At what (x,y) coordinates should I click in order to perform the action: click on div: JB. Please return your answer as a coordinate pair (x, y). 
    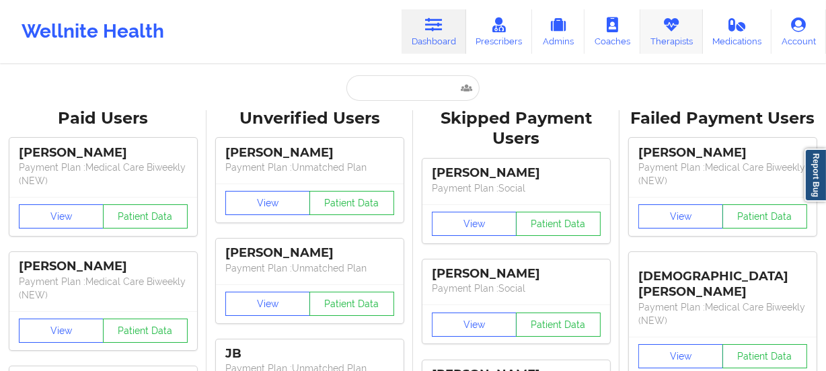
    Looking at the image, I should click on (310, 354).